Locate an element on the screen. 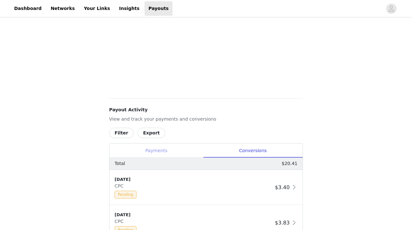  div: avatar is located at coordinates (391, 9).